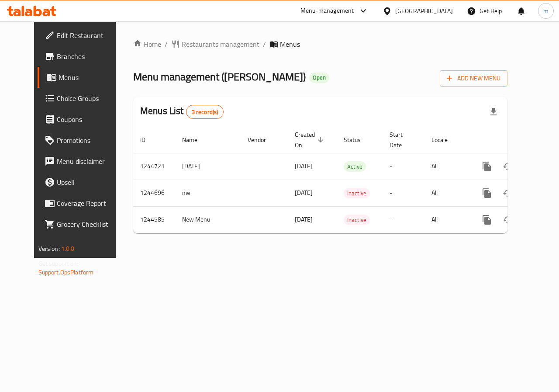 This screenshot has width=559, height=392. I want to click on a: Support.OpsPlatform, so click(66, 272).